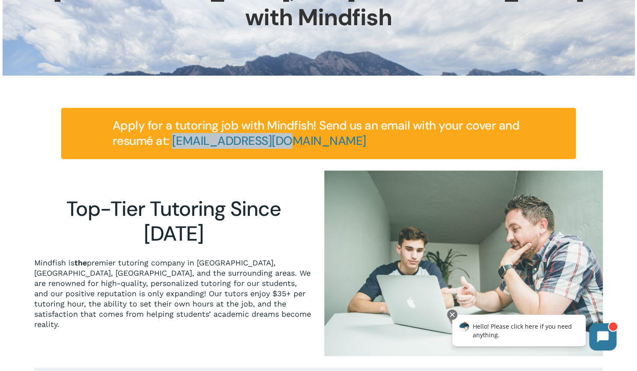 This screenshot has width=637, height=371. Describe the element at coordinates (21, 19) in the screenshot. I see `img: Avatar` at that location.